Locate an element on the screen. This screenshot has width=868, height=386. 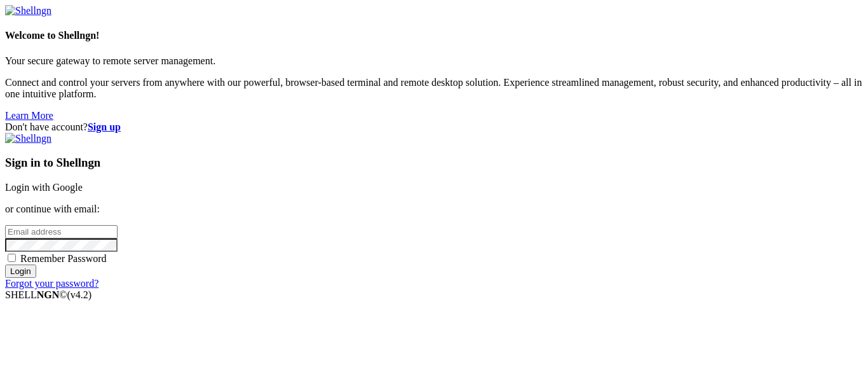
div: Don't have account? is located at coordinates (434, 127).